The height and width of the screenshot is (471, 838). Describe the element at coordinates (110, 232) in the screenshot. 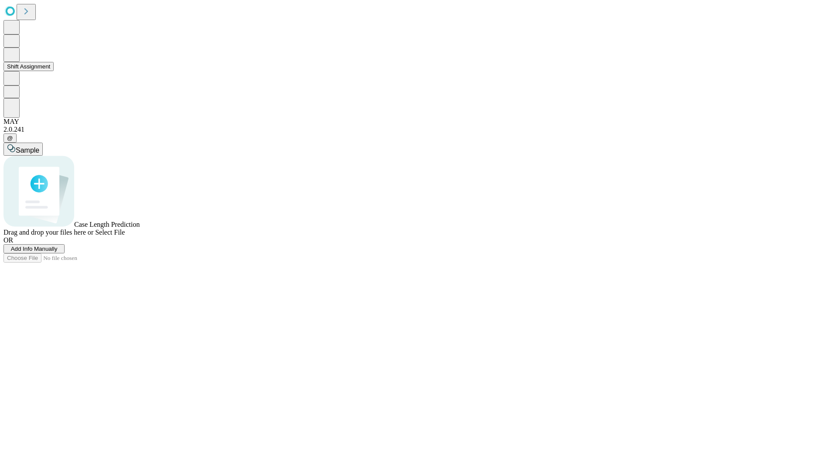

I see `span: Select File` at that location.